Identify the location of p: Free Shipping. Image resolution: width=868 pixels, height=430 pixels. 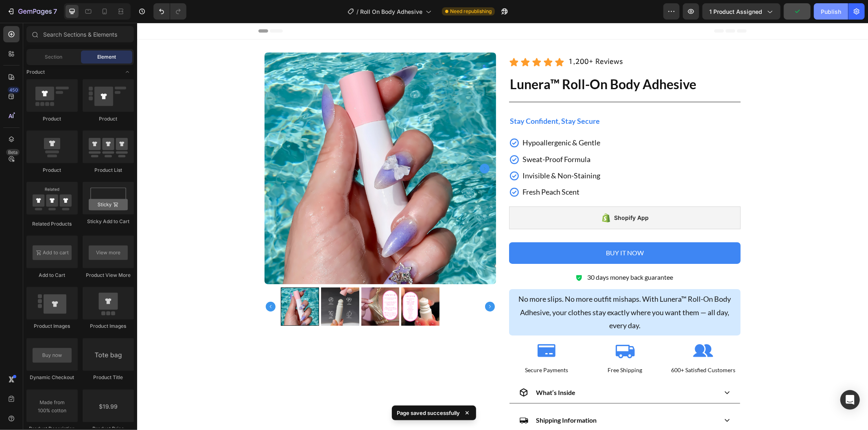
(487, 347).